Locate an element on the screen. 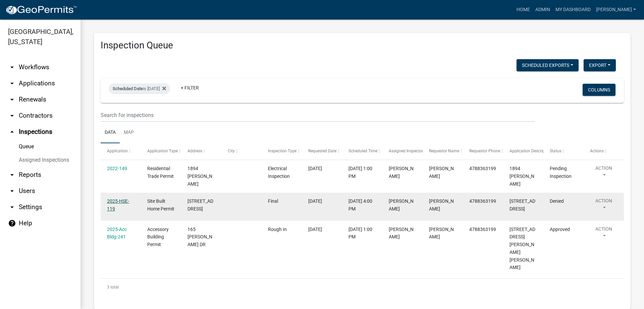  span: Final is located at coordinates (273, 201).